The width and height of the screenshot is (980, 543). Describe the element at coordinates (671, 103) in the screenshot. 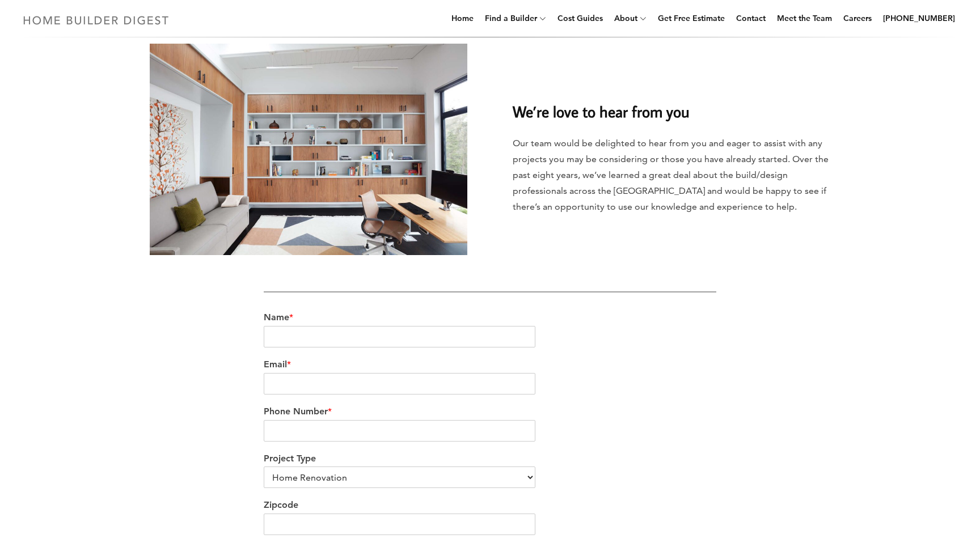

I see `h2: We’re love to hear from you` at that location.